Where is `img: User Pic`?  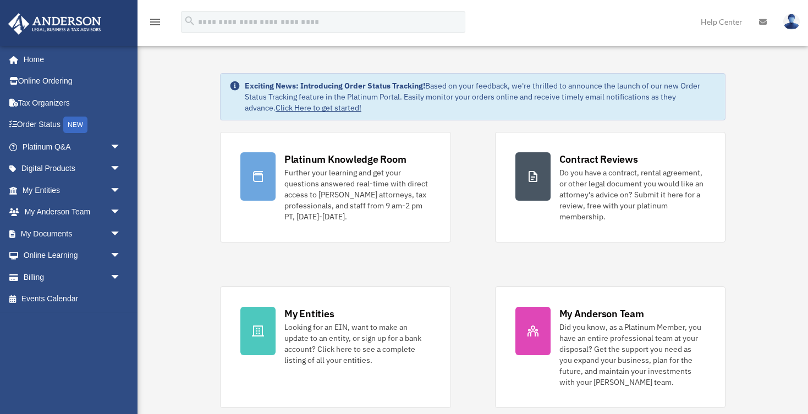 img: User Pic is located at coordinates (792, 21).